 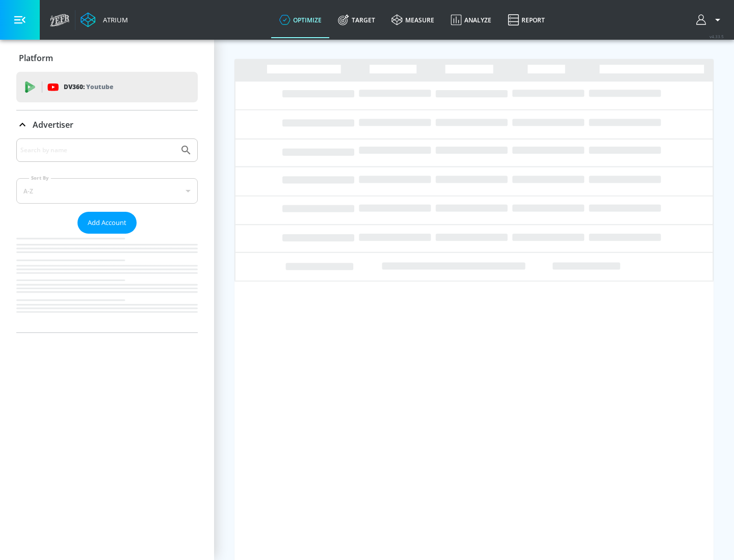 I want to click on a: Atrium, so click(x=104, y=20).